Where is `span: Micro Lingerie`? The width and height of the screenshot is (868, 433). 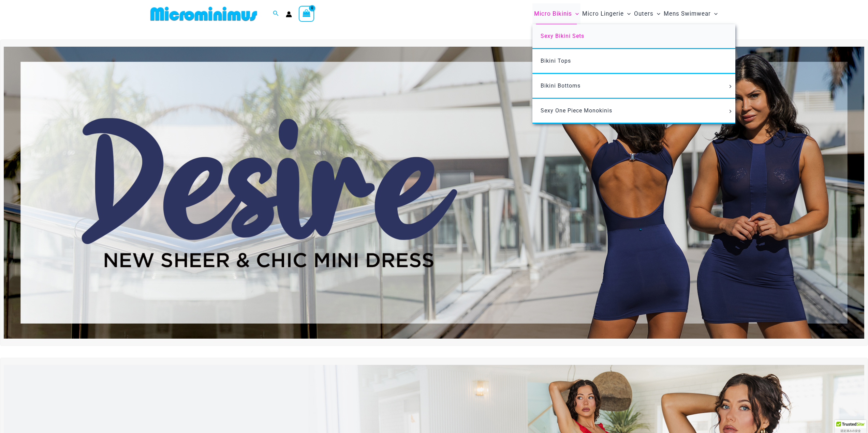
span: Micro Lingerie is located at coordinates (603, 13).